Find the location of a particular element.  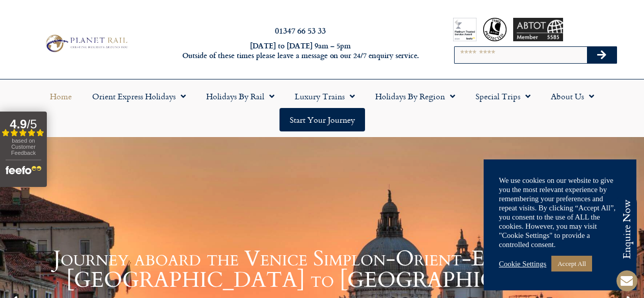

a: Holidays by Region is located at coordinates (415, 96).